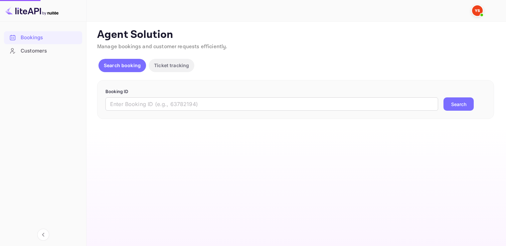 The width and height of the screenshot is (506, 246). What do you see at coordinates (43, 51) in the screenshot?
I see `a: Customers` at bounding box center [43, 51].